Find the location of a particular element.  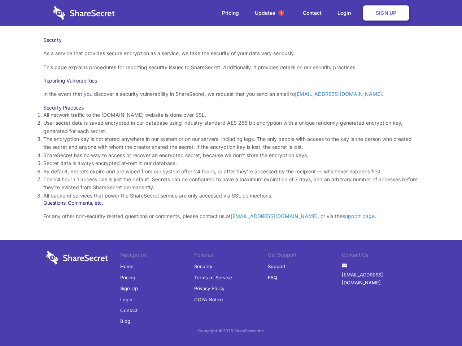

a: support page is located at coordinates (358, 216).